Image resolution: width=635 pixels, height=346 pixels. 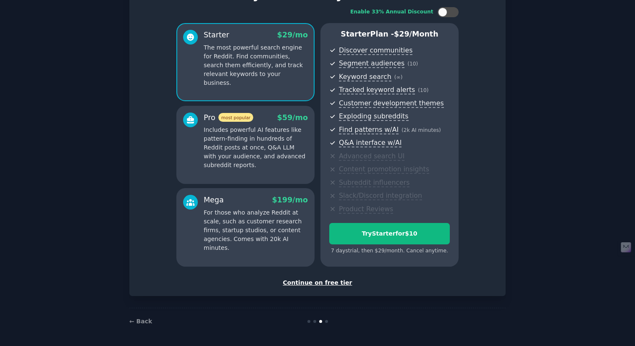 What do you see at coordinates (292, 35) in the screenshot?
I see `span: $ 29 /mo` at bounding box center [292, 35].